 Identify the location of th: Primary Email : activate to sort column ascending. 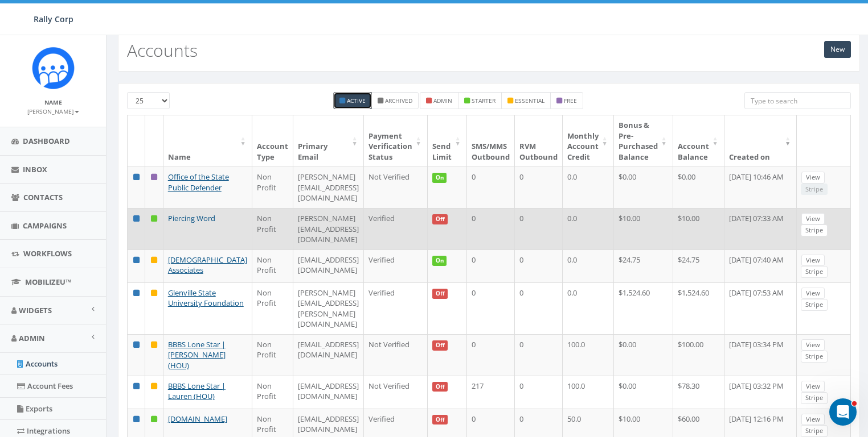
(328, 141).